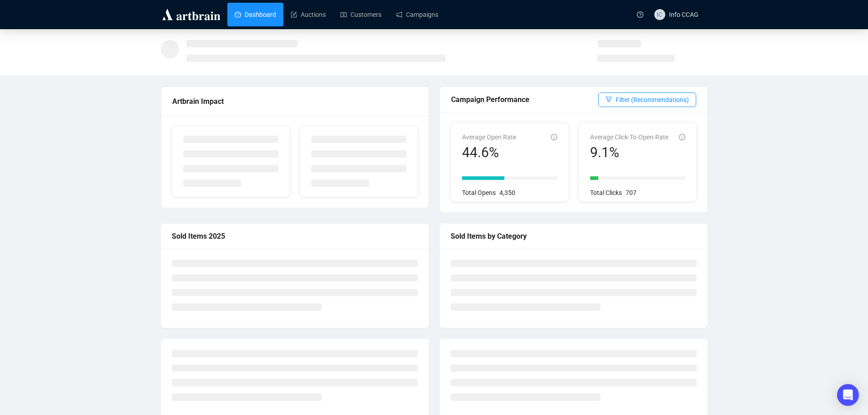 The width and height of the screenshot is (868, 415). Describe the element at coordinates (660, 15) in the screenshot. I see `span: IC` at that location.